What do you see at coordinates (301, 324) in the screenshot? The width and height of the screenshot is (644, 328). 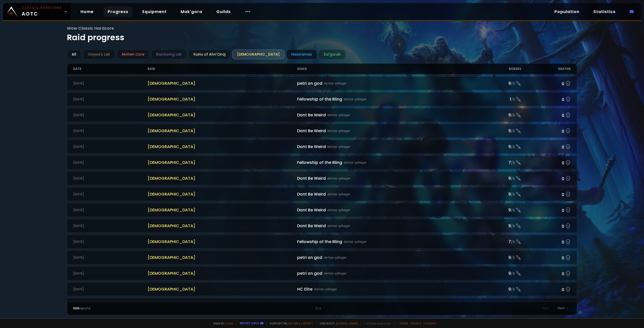 I see `a: Buy me a coffee` at bounding box center [301, 324].